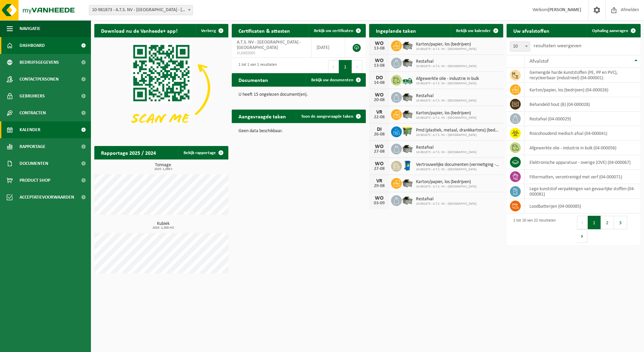 Image resolution: width=644 pixels, height=352 pixels. I want to click on td: lege kunststof verpakkingen van gevaarlijke stoffen (04-000081), so click(582, 192).